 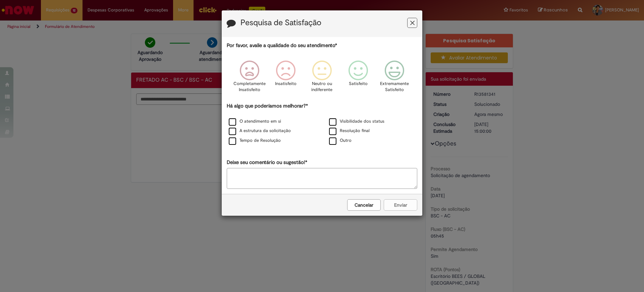 I want to click on label: Visibilidade dos status, so click(x=357, y=121).